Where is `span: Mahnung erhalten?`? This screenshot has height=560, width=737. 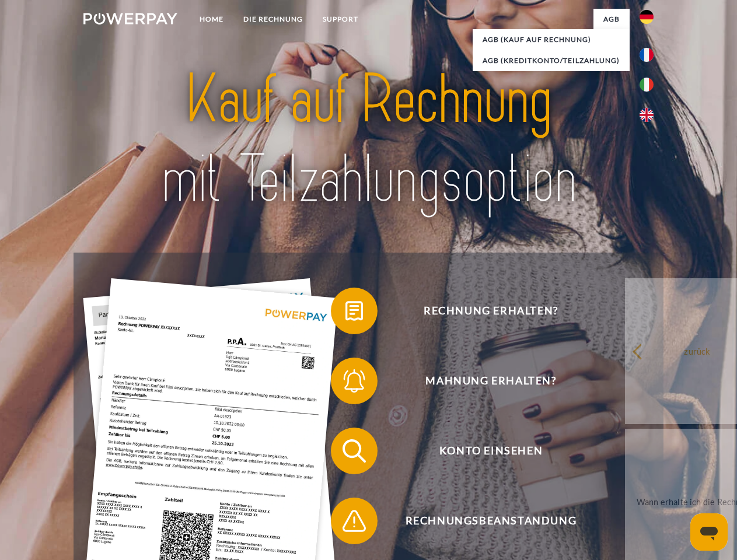
span: Mahnung erhalten? is located at coordinates (491, 381).